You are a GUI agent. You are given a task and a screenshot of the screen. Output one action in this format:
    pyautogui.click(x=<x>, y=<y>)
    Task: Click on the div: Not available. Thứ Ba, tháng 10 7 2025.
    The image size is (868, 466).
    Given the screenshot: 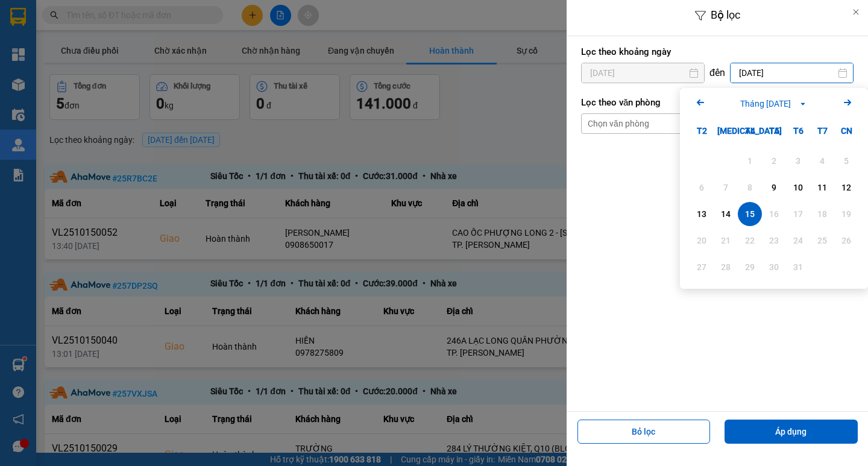 What is the action you would take?
    pyautogui.click(x=726, y=187)
    